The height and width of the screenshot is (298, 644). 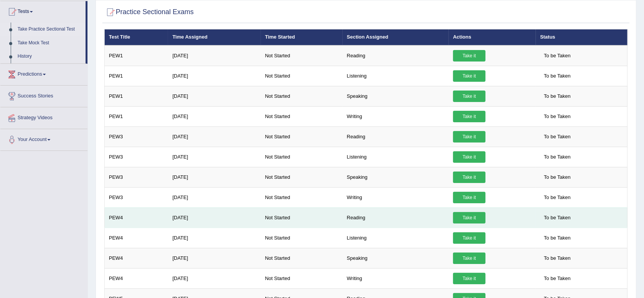 I want to click on a: Your Account, so click(x=44, y=138).